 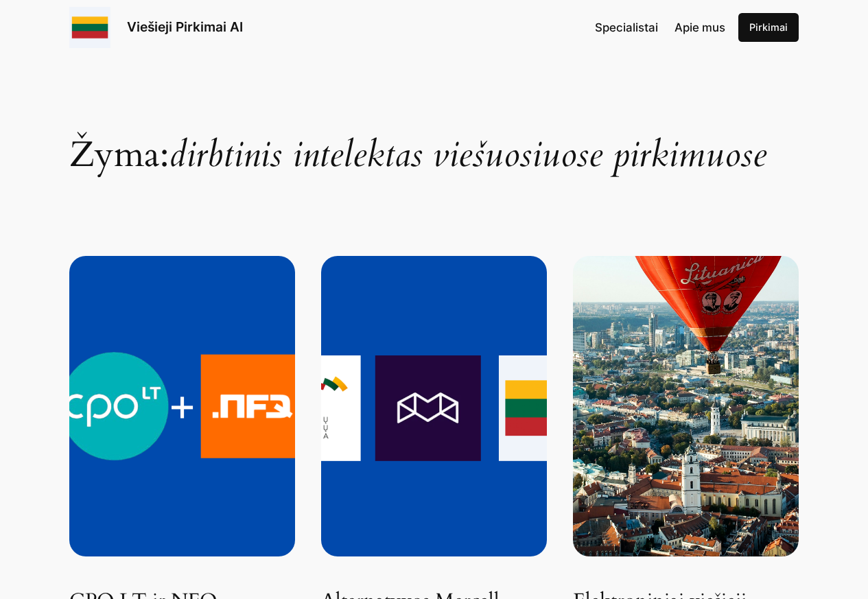 What do you see at coordinates (700, 28) in the screenshot?
I see `a: Apie mus` at bounding box center [700, 28].